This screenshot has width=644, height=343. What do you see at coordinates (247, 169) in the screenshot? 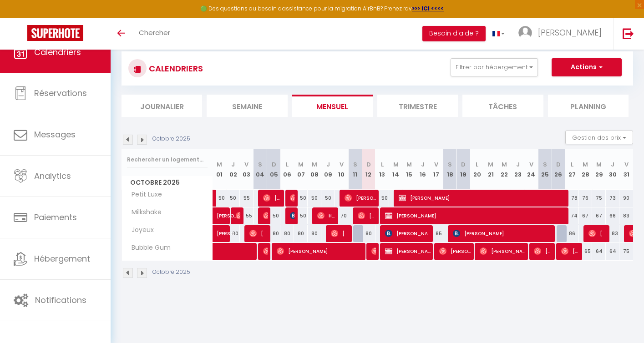
I see `th: 03` at bounding box center [247, 169].